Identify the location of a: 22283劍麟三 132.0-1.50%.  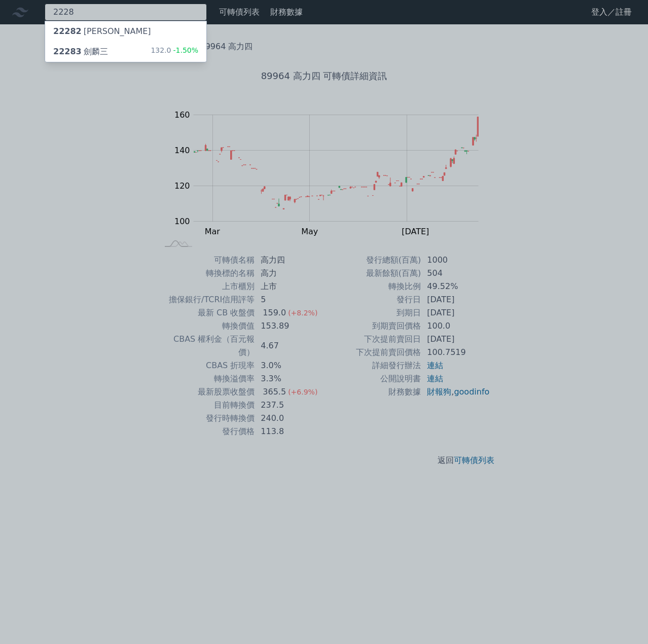
(126, 52).